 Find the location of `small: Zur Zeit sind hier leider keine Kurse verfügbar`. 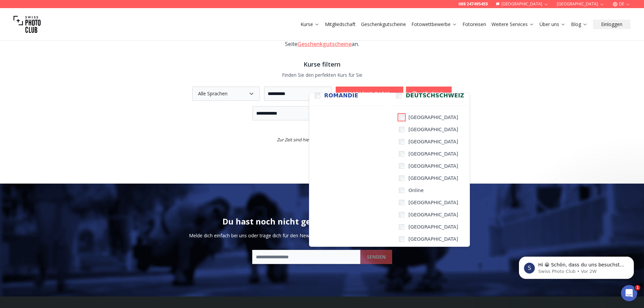

small: Zur Zeit sind hier leider keine Kurse verfügbar is located at coordinates (322, 140).